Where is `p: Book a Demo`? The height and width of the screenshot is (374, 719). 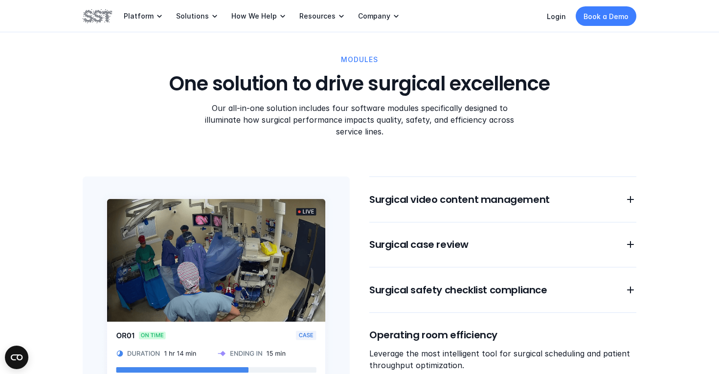
p: Book a Demo is located at coordinates (606, 16).